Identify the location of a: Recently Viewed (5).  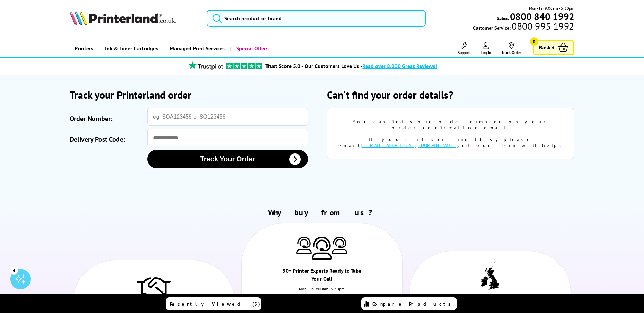
(213, 304).